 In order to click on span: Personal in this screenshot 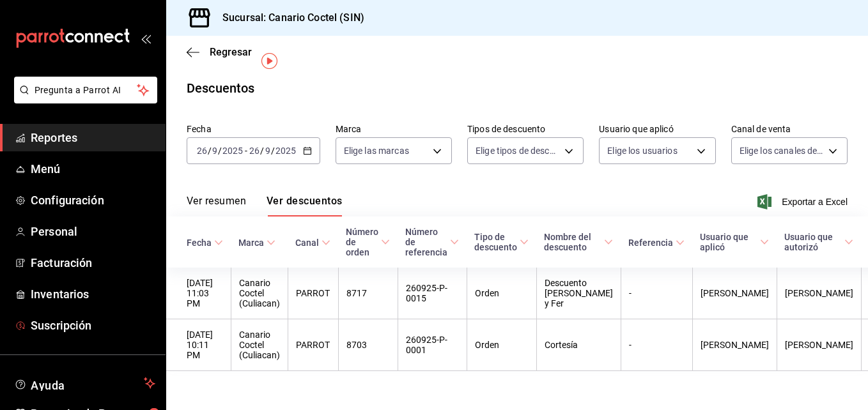, I will do `click(93, 231)`.